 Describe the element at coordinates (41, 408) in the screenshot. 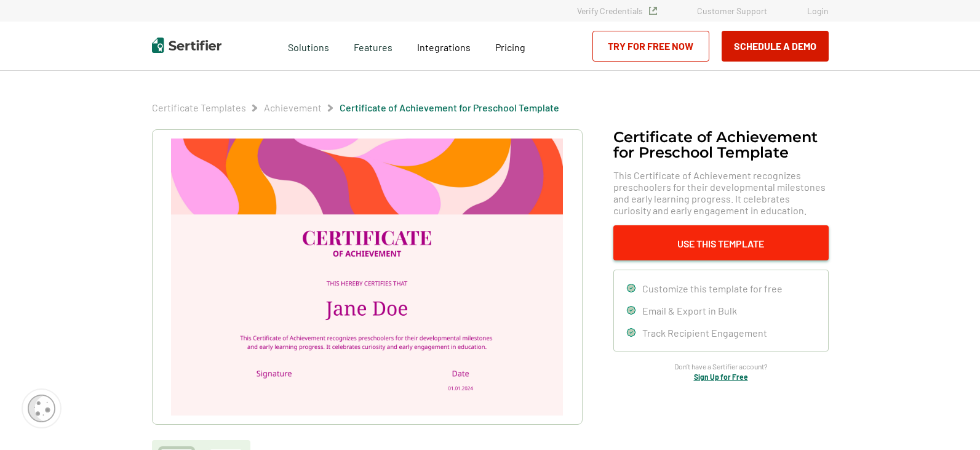

I see `img: Cookie Popup Icon` at that location.